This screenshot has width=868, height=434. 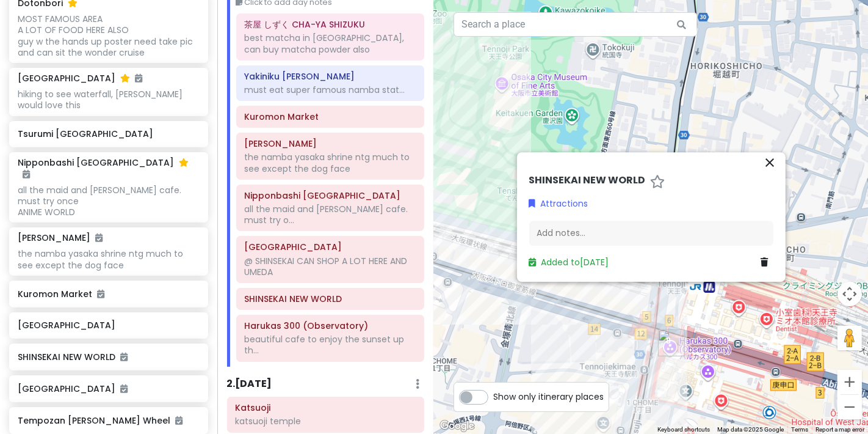 I want to click on h6: Yakiniku Kitan Hozenji, so click(x=330, y=77).